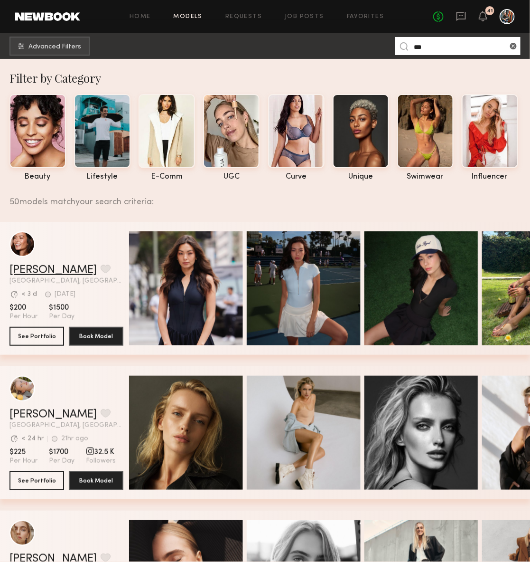 The width and height of the screenshot is (530, 562). I want to click on span: Advanced Filters, so click(55, 47).